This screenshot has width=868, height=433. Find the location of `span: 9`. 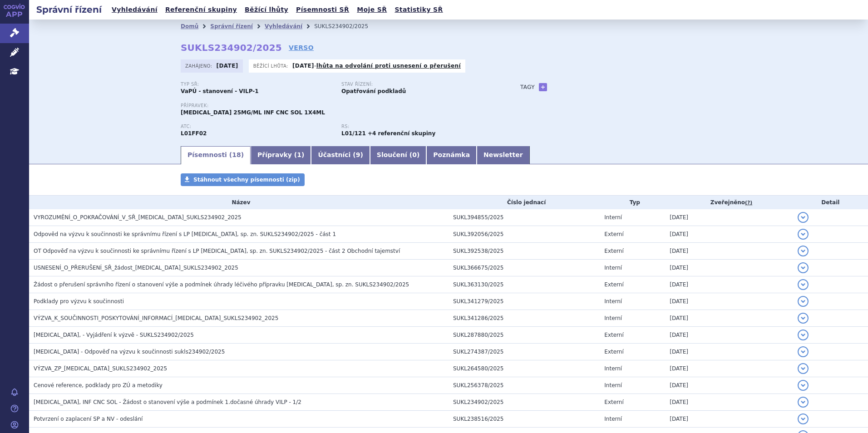

span: 9 is located at coordinates (358, 155).